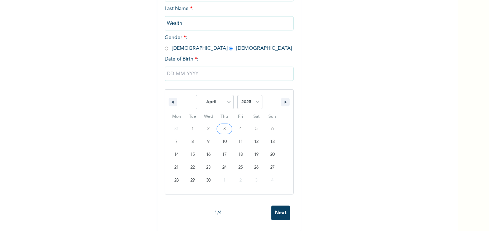 Image resolution: width=489 pixels, height=231 pixels. What do you see at coordinates (225, 168) in the screenshot?
I see `button: 24` at bounding box center [225, 168].